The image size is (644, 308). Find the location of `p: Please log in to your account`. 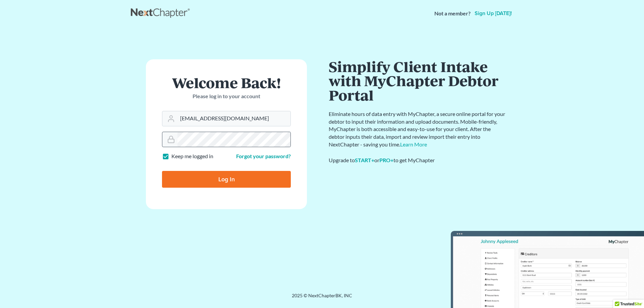

p: Please log in to your account is located at coordinates (226, 96).